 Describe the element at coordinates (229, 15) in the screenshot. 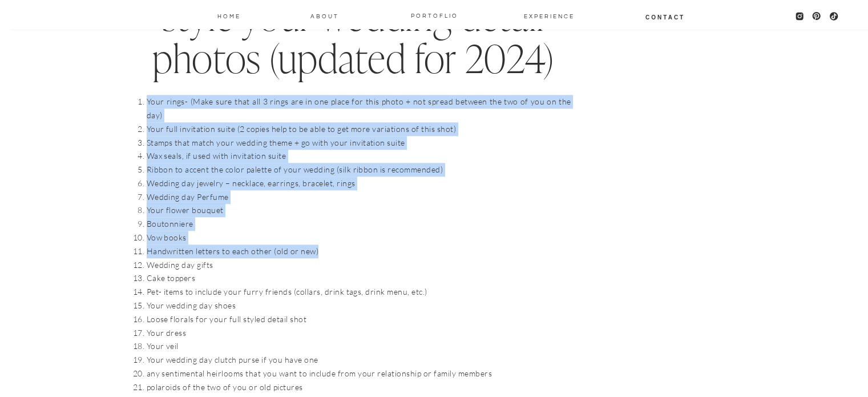

I see `a: Home` at that location.